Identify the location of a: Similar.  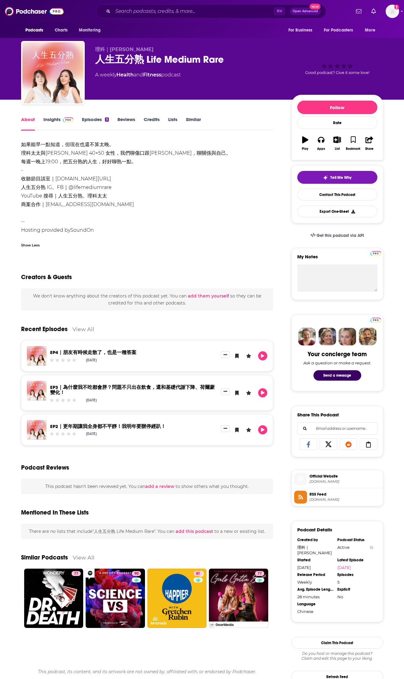
(193, 123).